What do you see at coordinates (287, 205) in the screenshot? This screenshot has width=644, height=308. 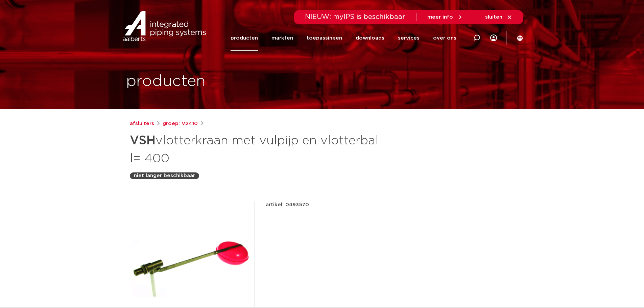 I see `p: artikel: 0493570` at bounding box center [287, 205].